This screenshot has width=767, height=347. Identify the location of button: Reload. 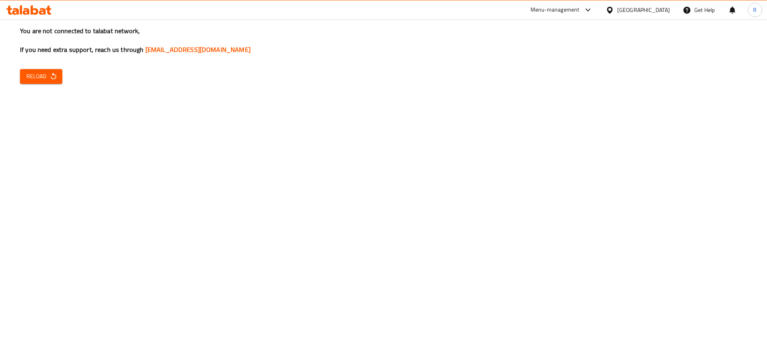
(41, 76).